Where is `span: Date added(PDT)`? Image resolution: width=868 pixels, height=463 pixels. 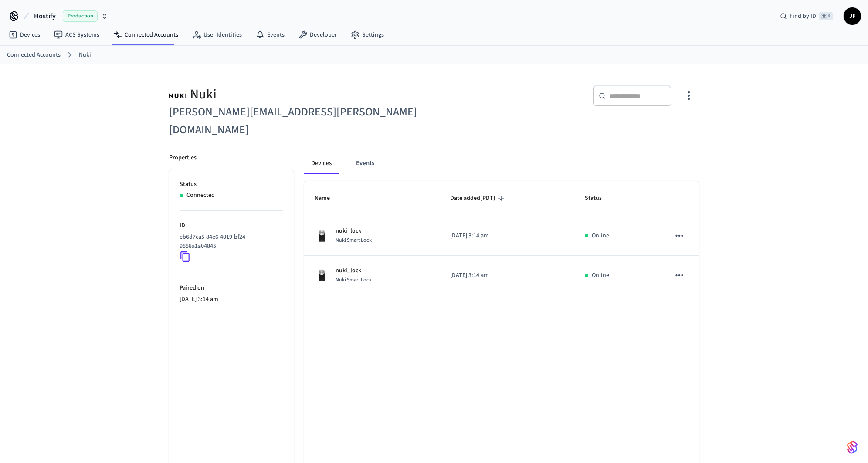
span: Date added(PDT) is located at coordinates (479, 198).